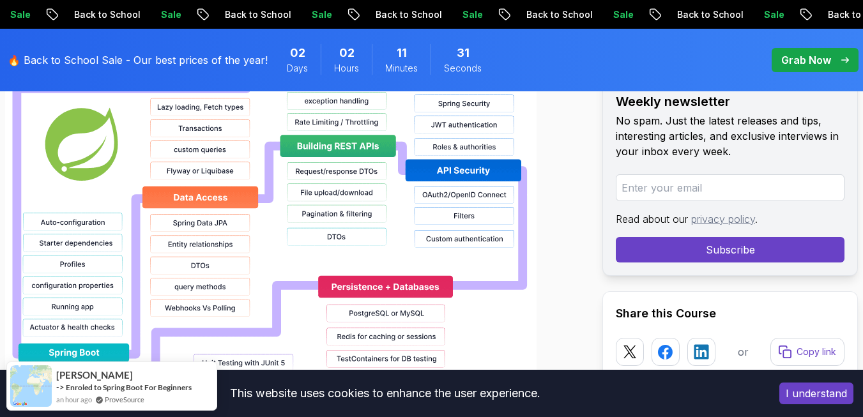 This screenshot has height=417, width=863. Describe the element at coordinates (731, 219) in the screenshot. I see `p: Read about our .` at that location.